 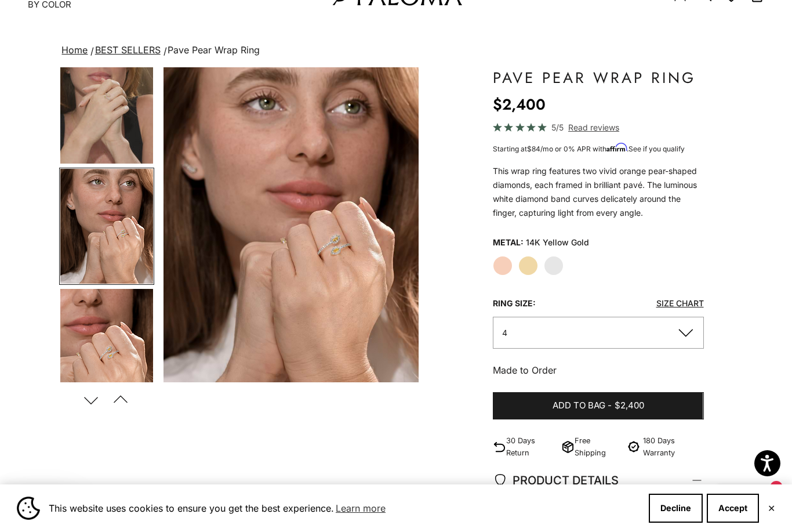 What do you see at coordinates (533, 149) in the screenshot?
I see `span: $84` at bounding box center [533, 149].